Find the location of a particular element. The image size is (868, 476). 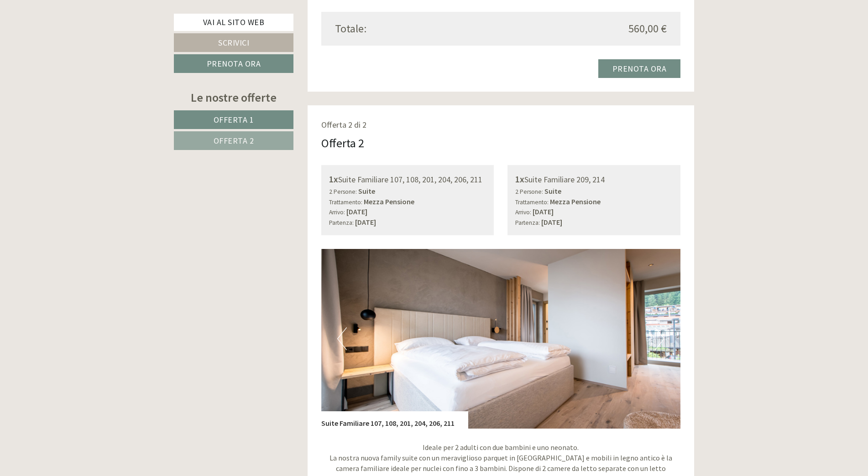

div: Le nostre offerte is located at coordinates (233, 97).